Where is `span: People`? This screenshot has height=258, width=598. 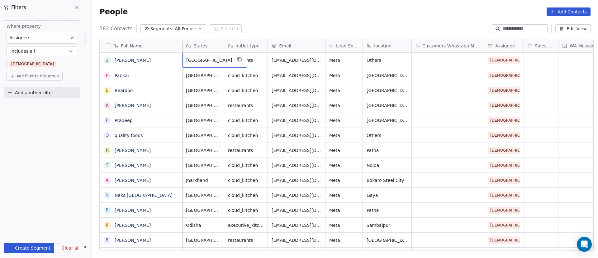
span: People is located at coordinates (113, 12).